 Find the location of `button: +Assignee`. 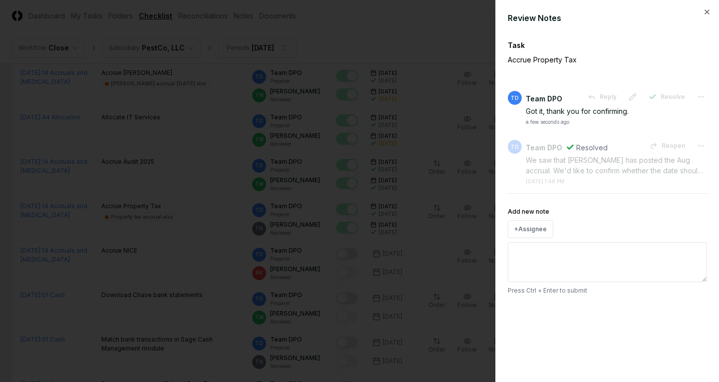

button: +Assignee is located at coordinates (531, 229).